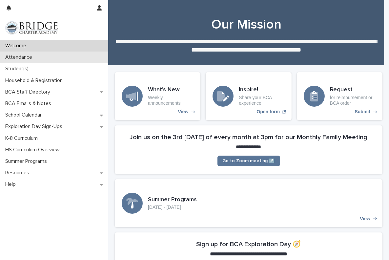  What do you see at coordinates (17, 46) in the screenshot?
I see `p: Welcome` at bounding box center [17, 46].